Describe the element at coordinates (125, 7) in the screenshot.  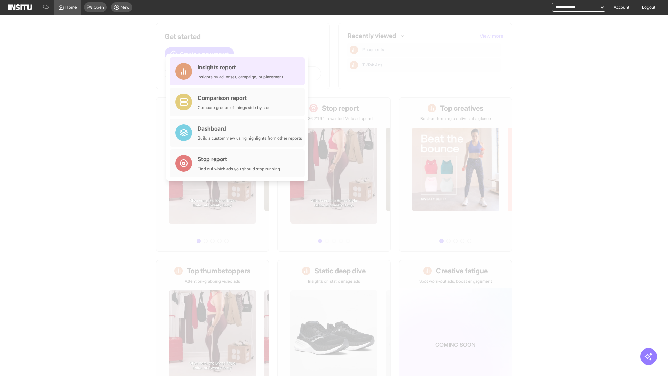
I see `span: New` at that location.